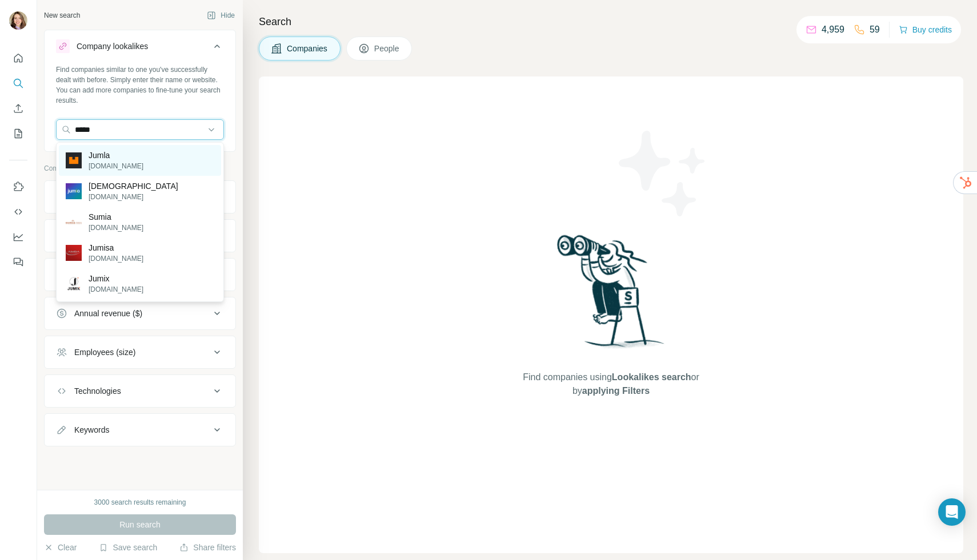 The image size is (977, 560). Describe the element at coordinates (616, 390) in the screenshot. I see `span: applying Filters` at that location.